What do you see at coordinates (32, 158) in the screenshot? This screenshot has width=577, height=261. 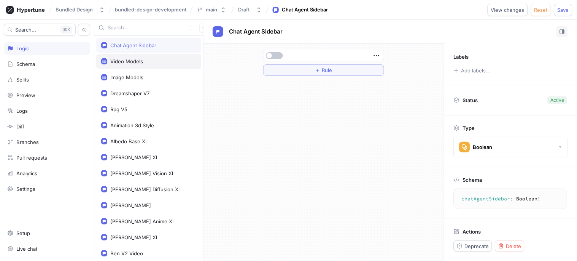 I see `div: Pull requests` at bounding box center [32, 158].